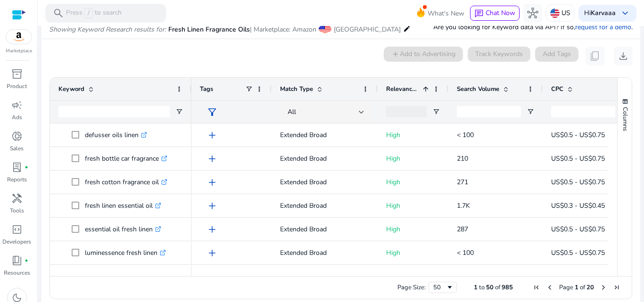  What do you see at coordinates (446, 13) in the screenshot?
I see `span: What's New` at bounding box center [446, 13].